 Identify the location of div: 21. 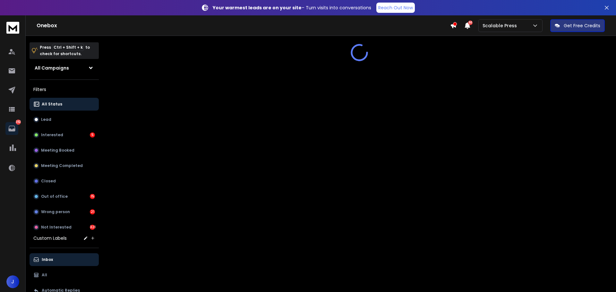
(92, 212).